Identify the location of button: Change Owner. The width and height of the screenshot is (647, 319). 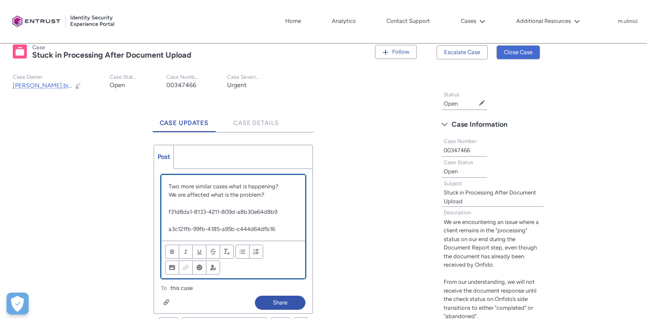
(78, 85).